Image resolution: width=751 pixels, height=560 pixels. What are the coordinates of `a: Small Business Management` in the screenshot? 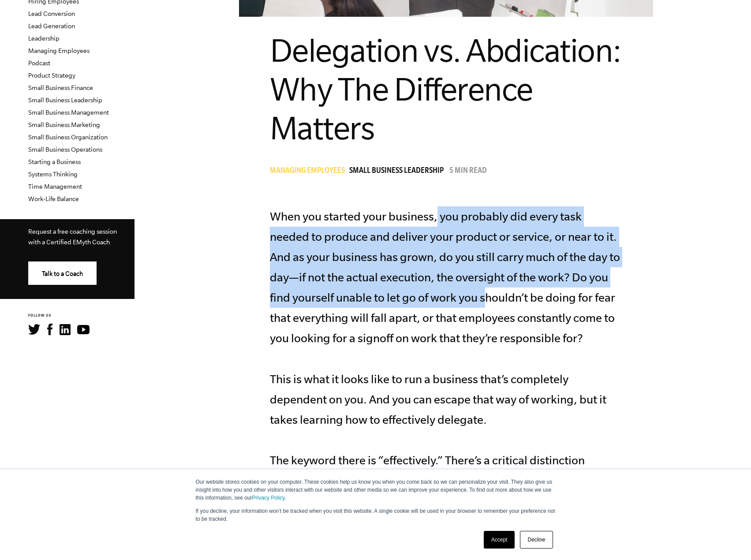 It's located at (68, 113).